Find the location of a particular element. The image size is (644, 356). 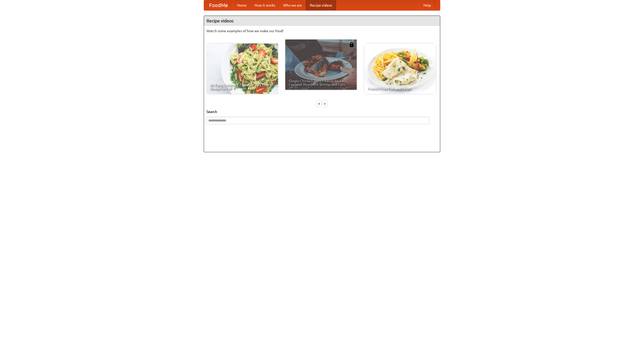

a: French Fries Fish and Chips is located at coordinates (400, 69).